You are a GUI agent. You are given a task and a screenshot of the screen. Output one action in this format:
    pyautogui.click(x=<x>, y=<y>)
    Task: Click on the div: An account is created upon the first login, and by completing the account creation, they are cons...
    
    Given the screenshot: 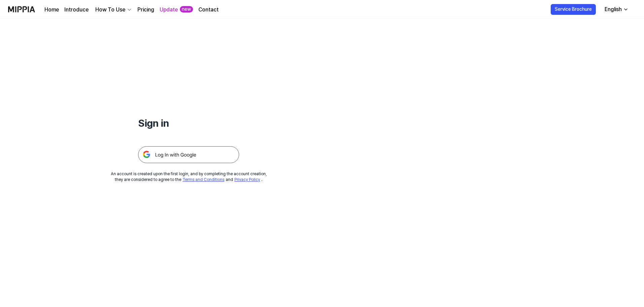 What is the action you would take?
    pyautogui.click(x=189, y=177)
    